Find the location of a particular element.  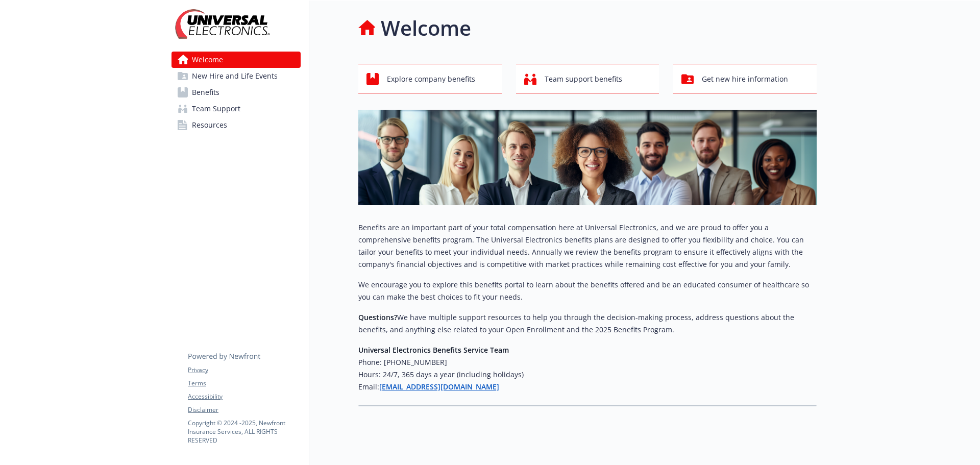

strong: Universal Electronics Benefits Service Team is located at coordinates (433, 350).